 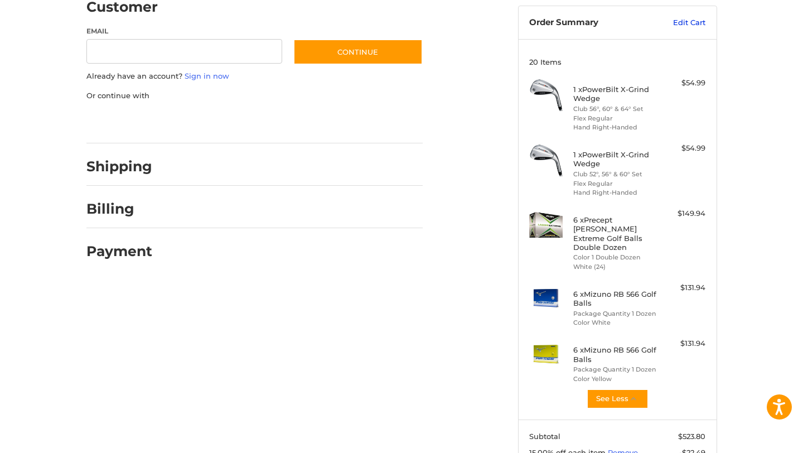 I want to click on span: $523.80, so click(x=692, y=436).